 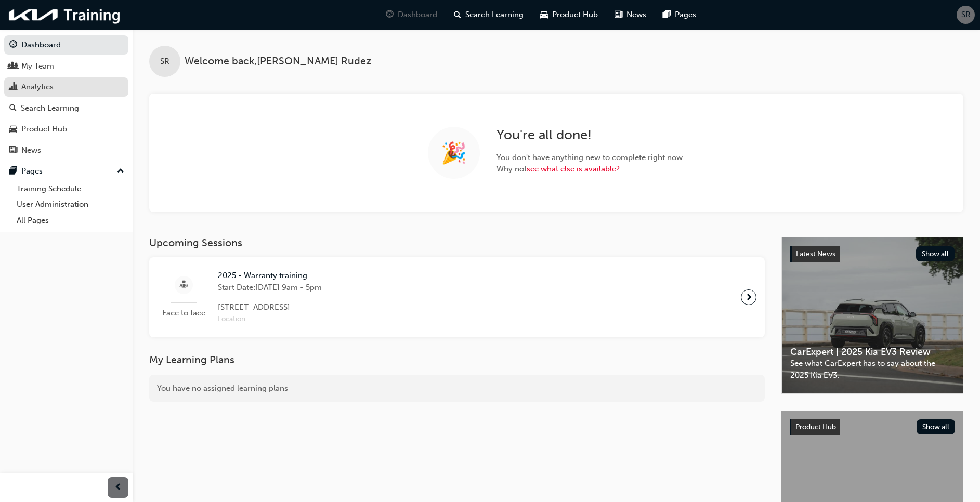 I want to click on a: Latest NewsShow allCarExpert | 2025 Kia EV3 ReviewSee what CarExpert has to say about the 2025 Ki..., so click(x=872, y=315).